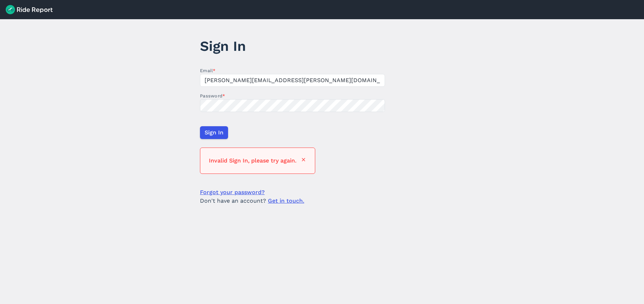 The height and width of the screenshot is (304, 644). What do you see at coordinates (252, 201) in the screenshot?
I see `span: Don't have an account?` at bounding box center [252, 201].